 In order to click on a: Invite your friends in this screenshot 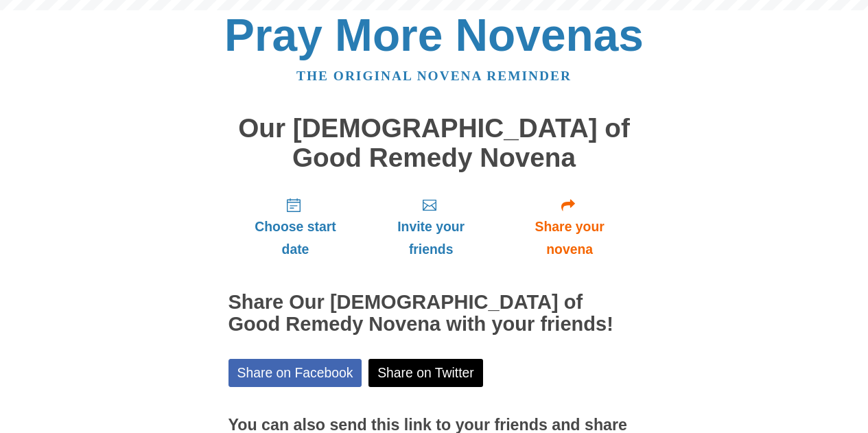, I will do `click(430, 227)`.